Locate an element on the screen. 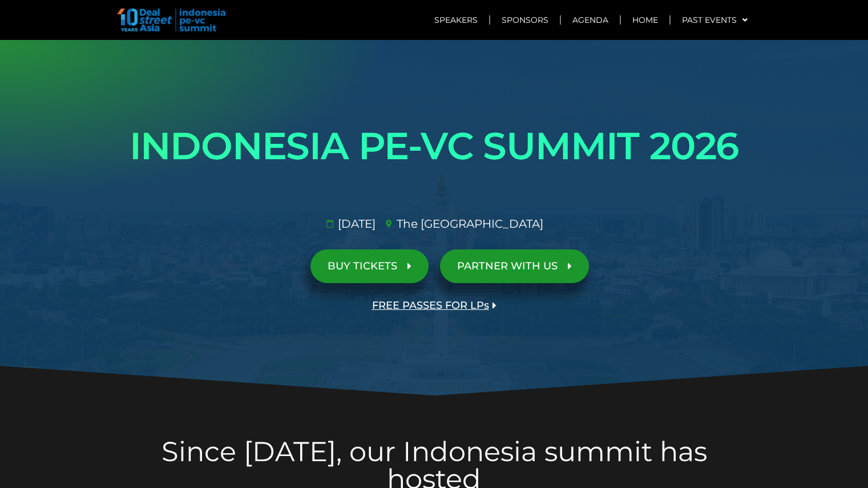  span: BUY TICKETS is located at coordinates (362, 266).